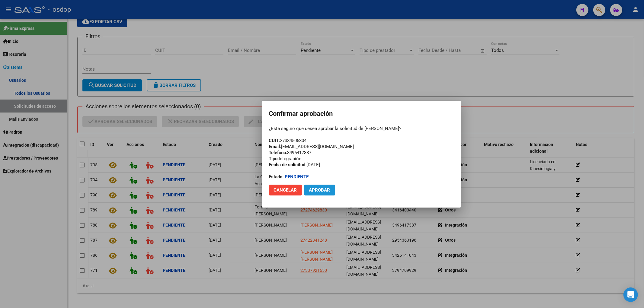 This screenshot has width=644, height=308. What do you see at coordinates (275, 146) in the screenshot?
I see `strong: Email:` at bounding box center [275, 146].